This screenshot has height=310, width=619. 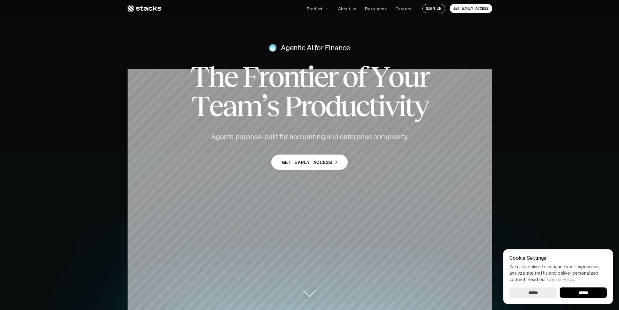 What do you see at coordinates (434, 9) in the screenshot?
I see `p: SIGN IN` at bounding box center [434, 9].